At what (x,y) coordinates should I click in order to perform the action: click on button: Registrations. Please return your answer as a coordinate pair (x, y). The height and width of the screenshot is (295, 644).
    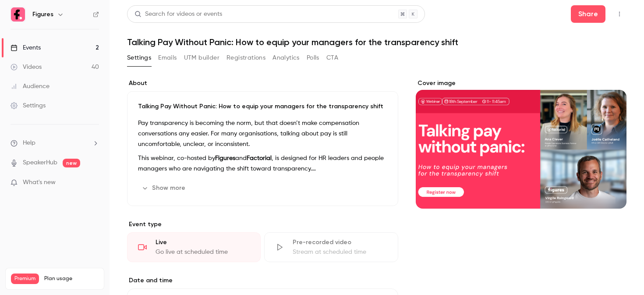
    Looking at the image, I should click on (246, 58).